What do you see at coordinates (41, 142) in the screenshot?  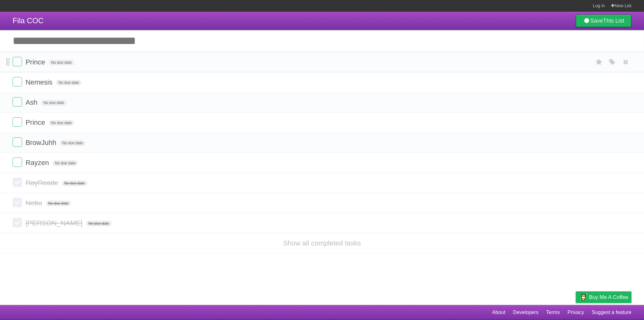 I see `span: BrowJuhh` at bounding box center [41, 142].